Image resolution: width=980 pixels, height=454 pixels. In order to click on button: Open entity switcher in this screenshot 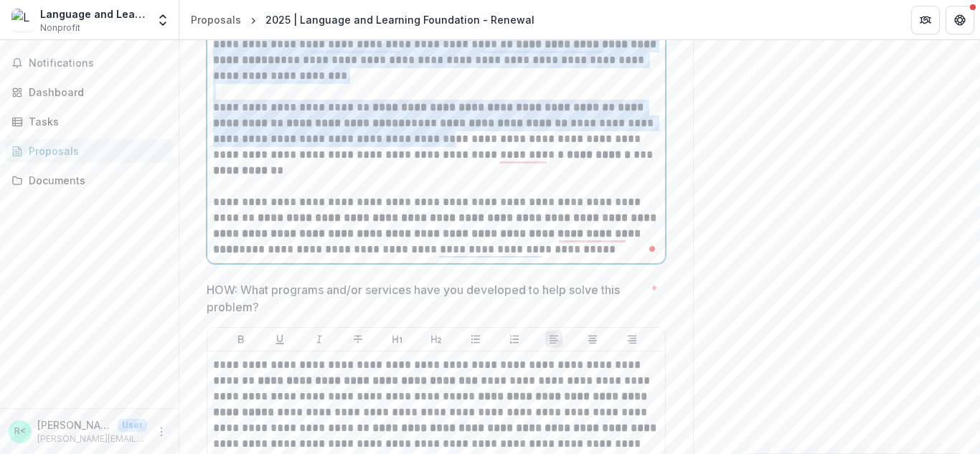, I will do `click(163, 20)`.